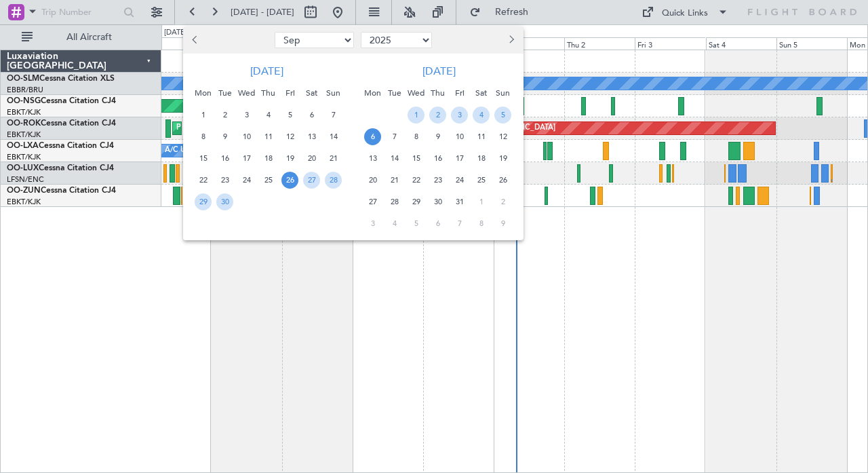 The image size is (868, 473). What do you see at coordinates (246, 180) in the screenshot?
I see `span: 24` at bounding box center [246, 180].